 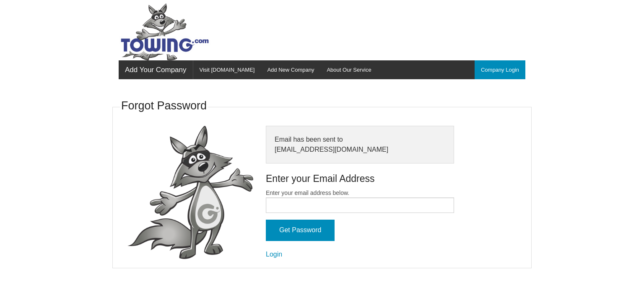 I want to click on img: Towing.com Logo, so click(x=165, y=32).